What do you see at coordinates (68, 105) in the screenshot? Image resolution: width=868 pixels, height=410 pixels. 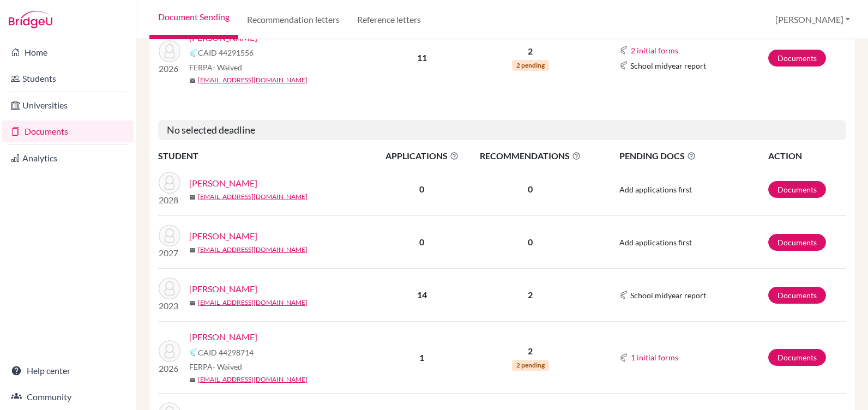 I see `a: Universities` at bounding box center [68, 105].